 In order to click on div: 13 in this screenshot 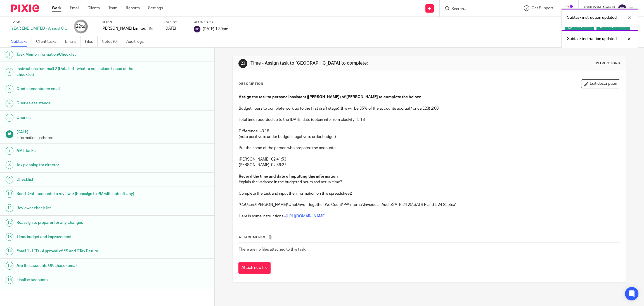, I will do `click(9, 237)`.